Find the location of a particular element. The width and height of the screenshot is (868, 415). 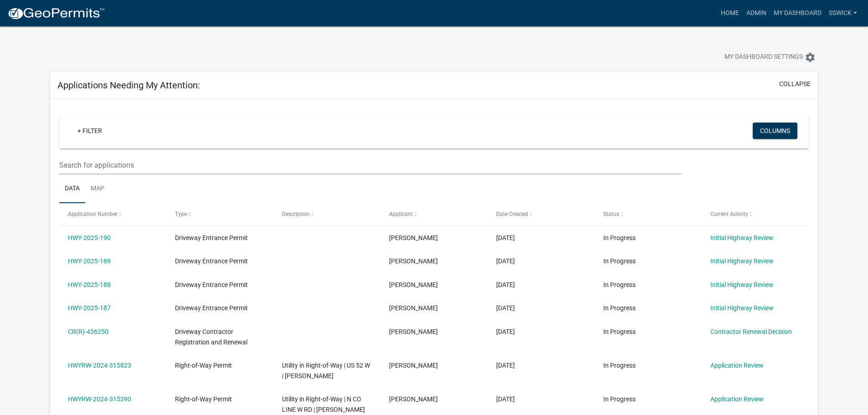

span: My Dashboard Settings is located at coordinates (764, 57).